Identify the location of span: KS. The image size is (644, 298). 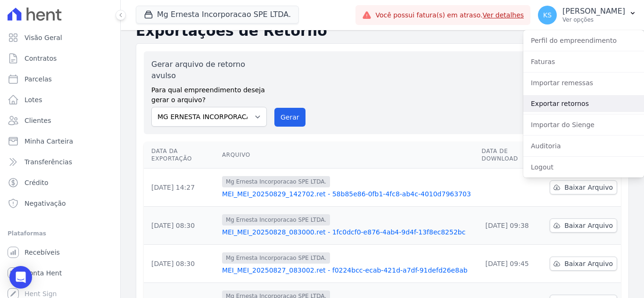
(547, 15).